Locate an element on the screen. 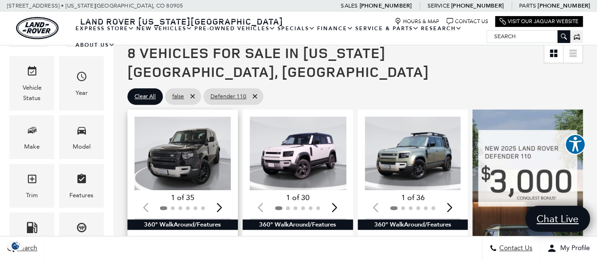 The width and height of the screenshot is (597, 260). span: Parts is located at coordinates (528, 6).